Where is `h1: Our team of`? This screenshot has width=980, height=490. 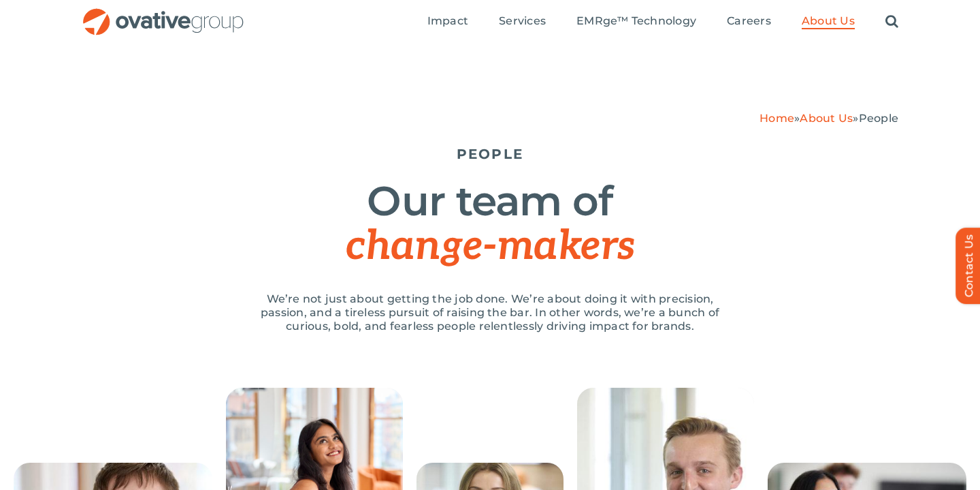 h1: Our team of is located at coordinates (490, 223).